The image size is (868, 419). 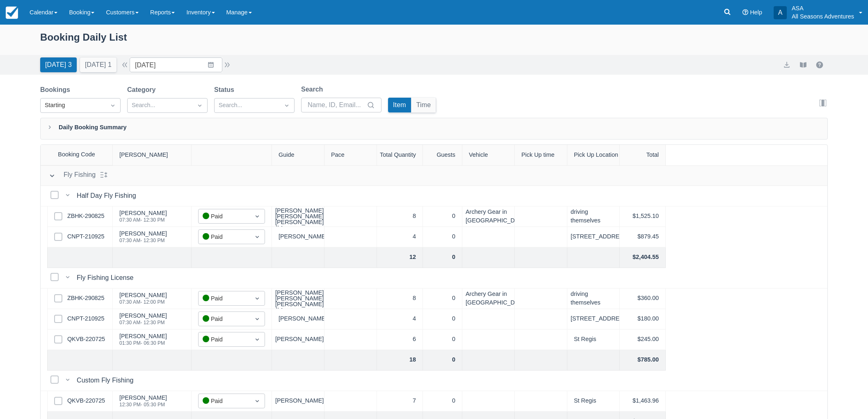 I want to click on p: ASA, so click(x=823, y=8).